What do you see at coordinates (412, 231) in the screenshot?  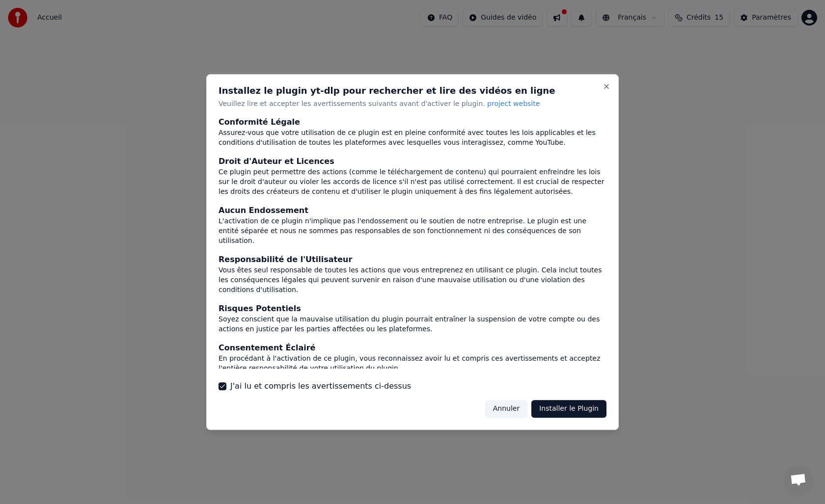 I see `div: L'activation de ce plugin n'implique pas l'endossement ou le soutien de notre entreprise. Le plug...` at bounding box center [412, 231].